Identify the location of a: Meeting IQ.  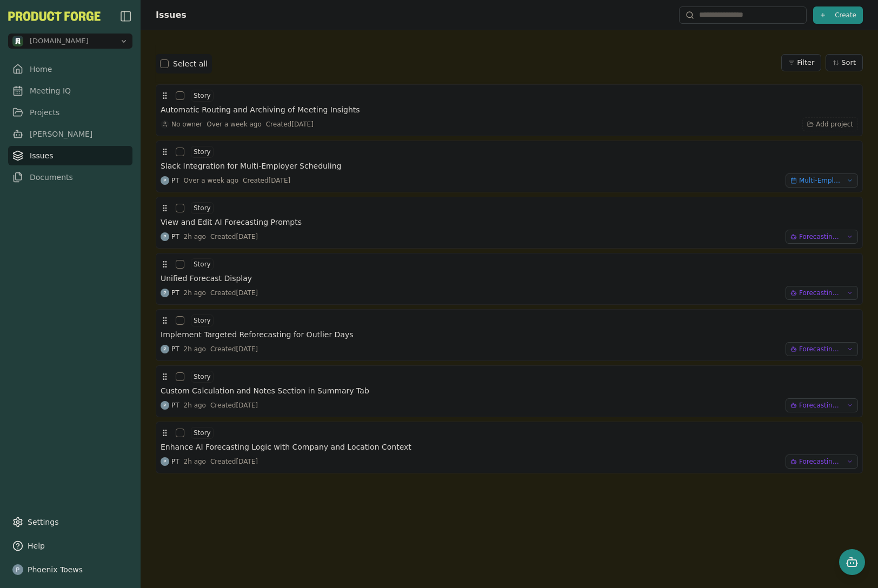
(70, 91).